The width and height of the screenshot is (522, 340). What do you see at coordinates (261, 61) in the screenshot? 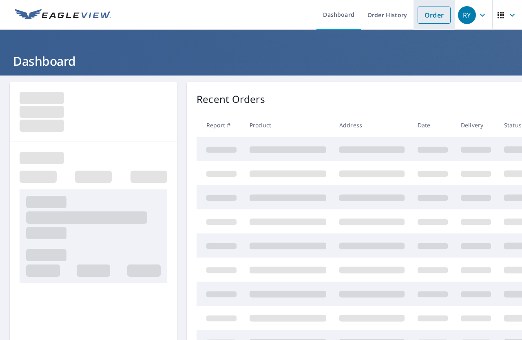
I see `h1: Dashboard` at bounding box center [261, 61].